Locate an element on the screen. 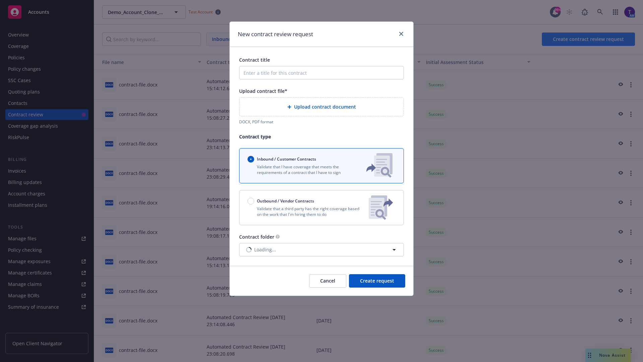  p: Validate that a third party has the right coverage based on the work that I'm hiring them to do is located at coordinates (305, 211).